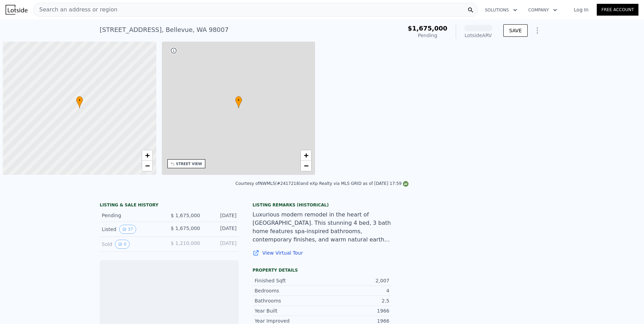  What do you see at coordinates (356, 291) in the screenshot?
I see `div: 4` at bounding box center [356, 291].